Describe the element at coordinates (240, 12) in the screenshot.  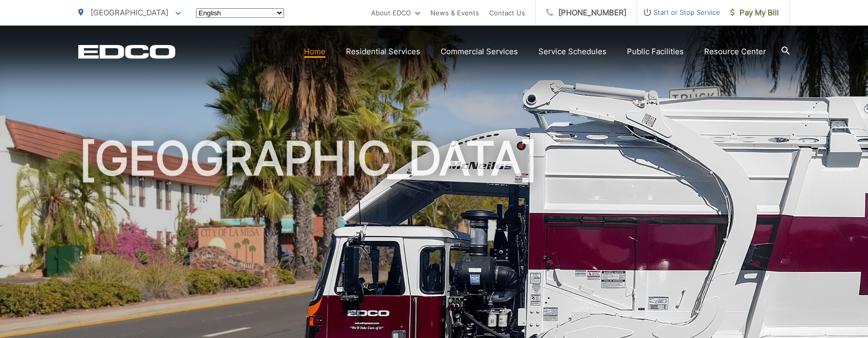
I see `select: Select a language` at that location.